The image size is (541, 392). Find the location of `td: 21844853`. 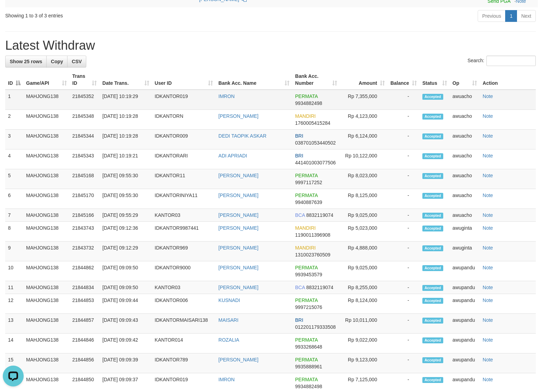

td: 21844853 is located at coordinates (85, 304).